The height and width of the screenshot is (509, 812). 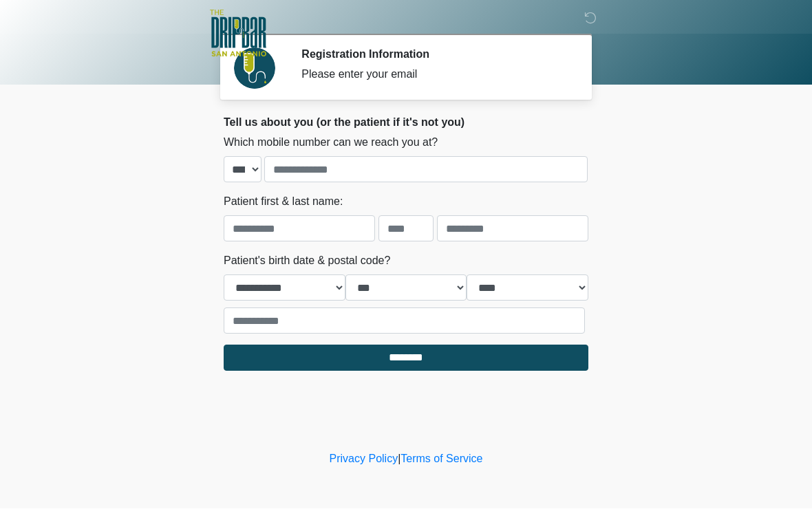 I want to click on label: Patient first & last name:, so click(x=283, y=202).